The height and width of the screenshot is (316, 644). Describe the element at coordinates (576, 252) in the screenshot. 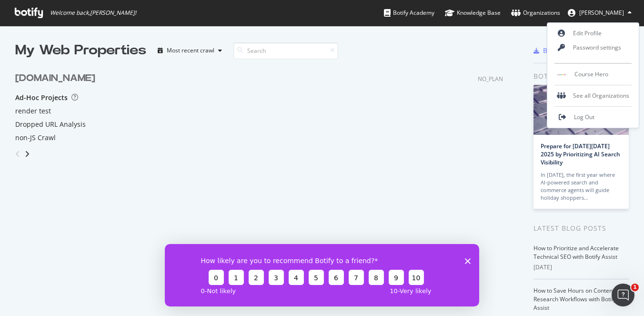

I see `a: How to Prioritize and Accelerate Technical SEO with Botify Assist` at that location.